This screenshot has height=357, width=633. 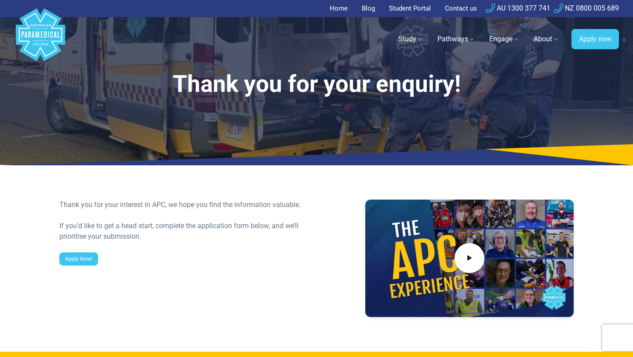 What do you see at coordinates (595, 39) in the screenshot?
I see `a: Apply now` at bounding box center [595, 39].